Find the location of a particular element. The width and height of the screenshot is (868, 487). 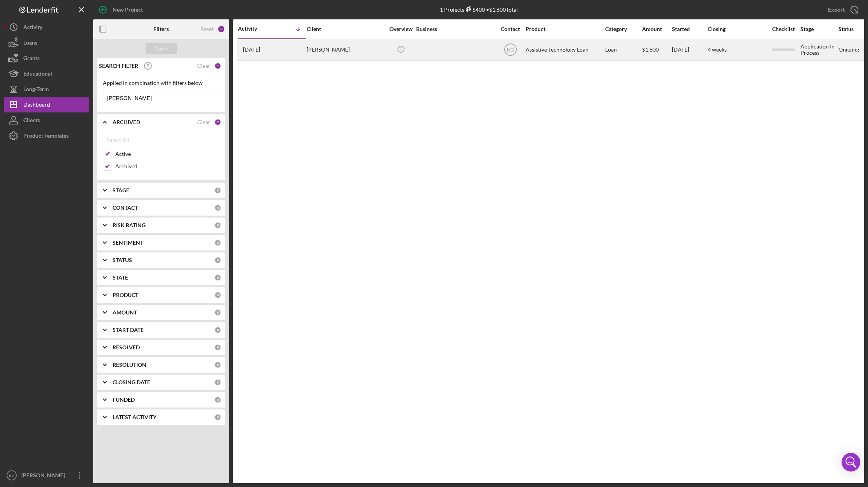

a: Clients is located at coordinates (47, 120).